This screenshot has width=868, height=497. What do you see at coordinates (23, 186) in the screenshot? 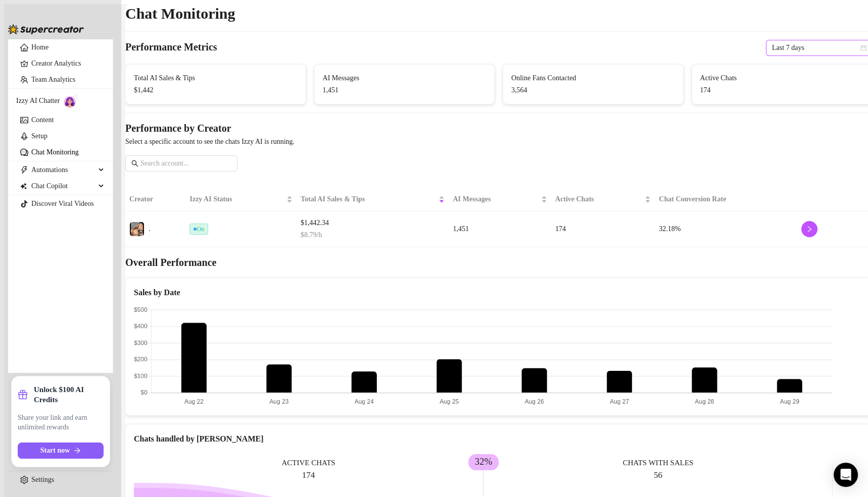
I see `img: Chat Copilot` at bounding box center [23, 186].